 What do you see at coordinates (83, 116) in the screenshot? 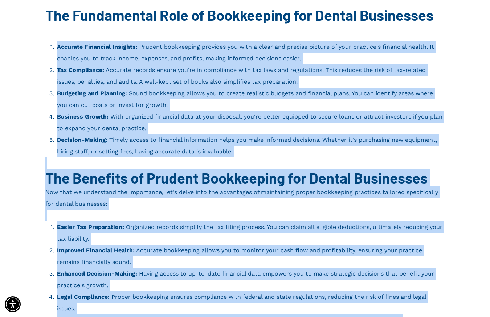
I see `span: Business Growth:` at bounding box center [83, 116].